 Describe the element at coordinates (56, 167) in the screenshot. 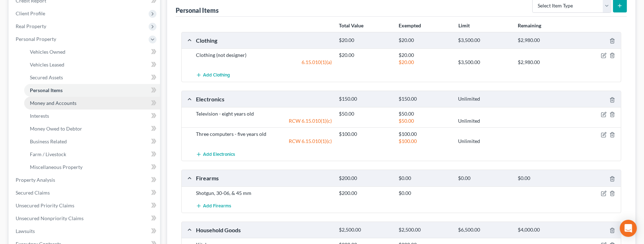

I see `span: Miscellaneous Property` at that location.